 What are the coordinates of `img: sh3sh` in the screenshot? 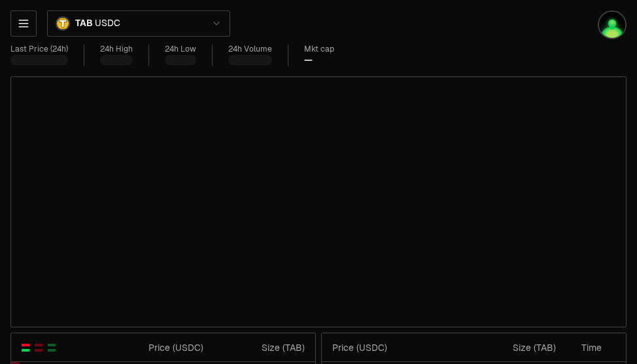 It's located at (611, 25).